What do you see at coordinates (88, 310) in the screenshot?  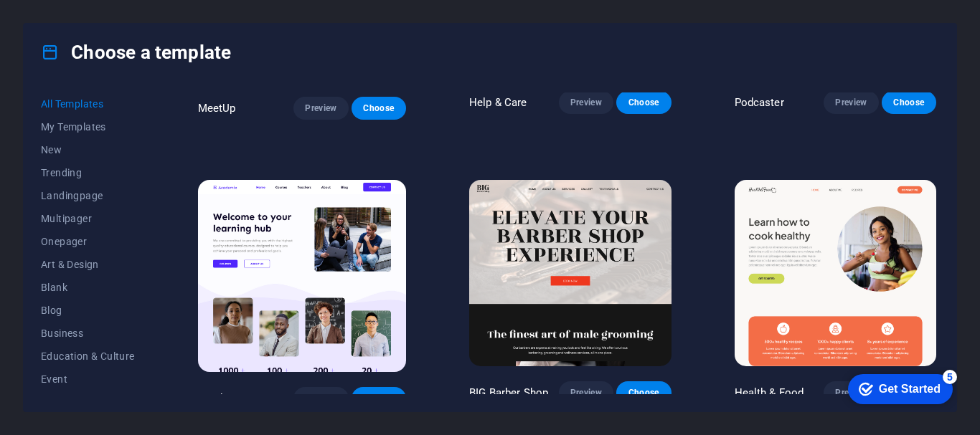 I see `button: Blog` at bounding box center [88, 310].